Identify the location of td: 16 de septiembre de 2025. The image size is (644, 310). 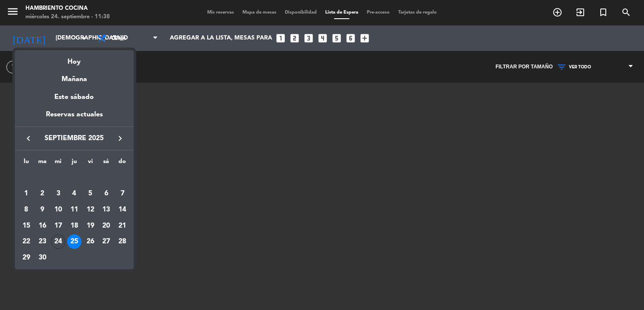
(42, 226).